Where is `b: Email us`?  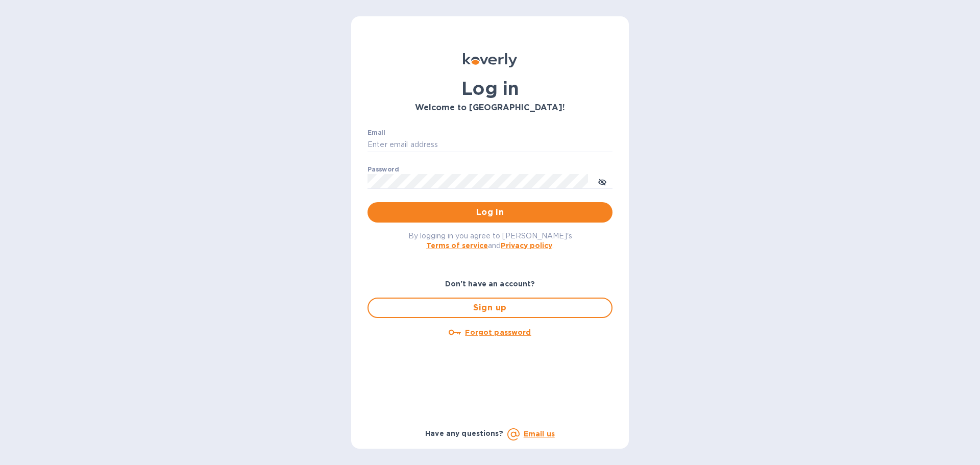
b: Email us is located at coordinates (539, 434).